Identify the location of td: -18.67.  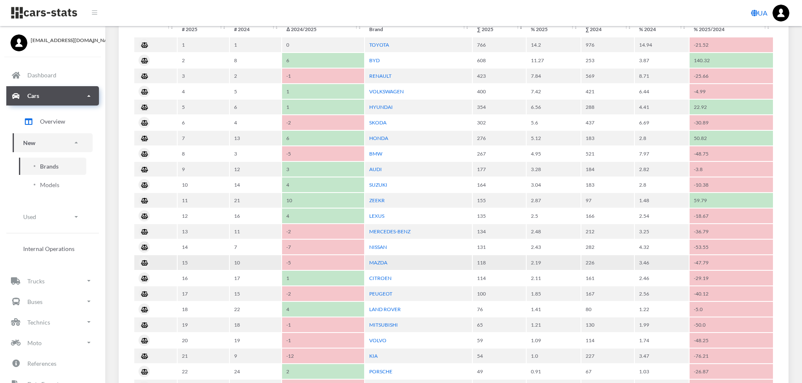
(731, 216).